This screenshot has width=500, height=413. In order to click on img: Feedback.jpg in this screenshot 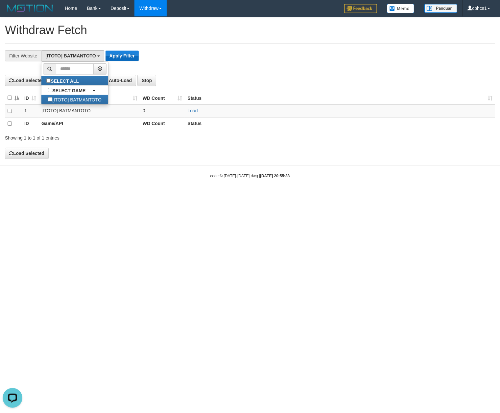, I will do `click(360, 9)`.